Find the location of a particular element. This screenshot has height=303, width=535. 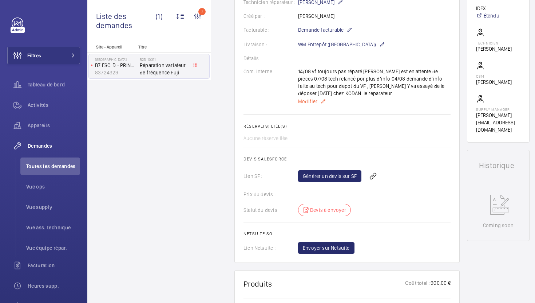

span: Réparation variateur de fréquence Fuji is located at coordinates (164, 69).